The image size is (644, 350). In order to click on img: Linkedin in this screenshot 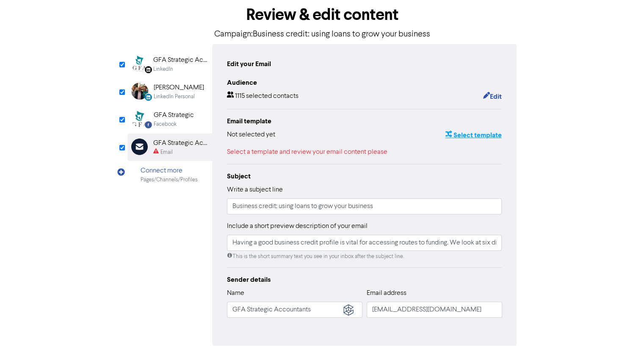, I will do `click(139, 63)`.